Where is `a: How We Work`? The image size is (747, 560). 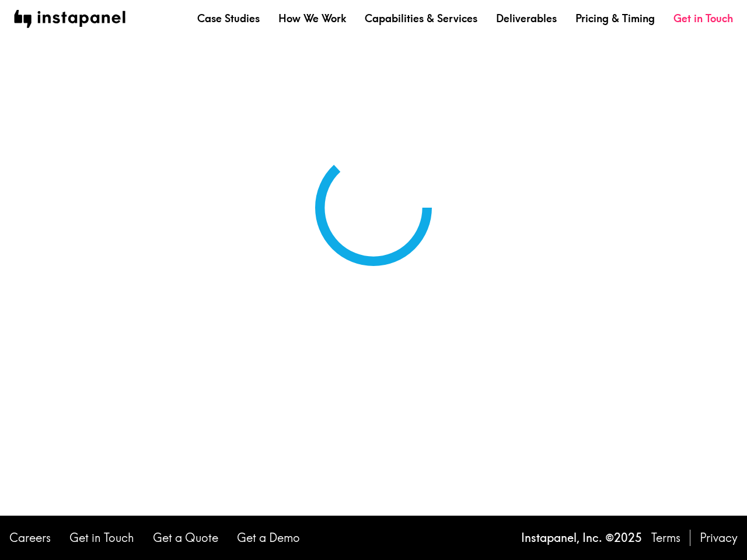 a: How We Work is located at coordinates (312, 18).